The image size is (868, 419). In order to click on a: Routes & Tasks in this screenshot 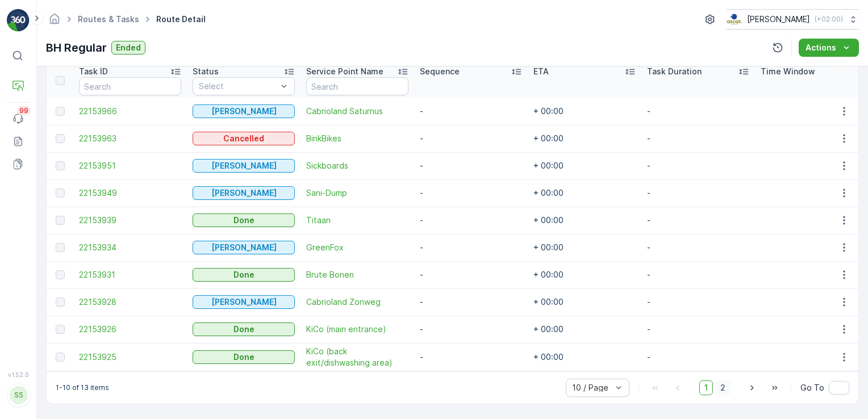, I will do `click(109, 19)`.